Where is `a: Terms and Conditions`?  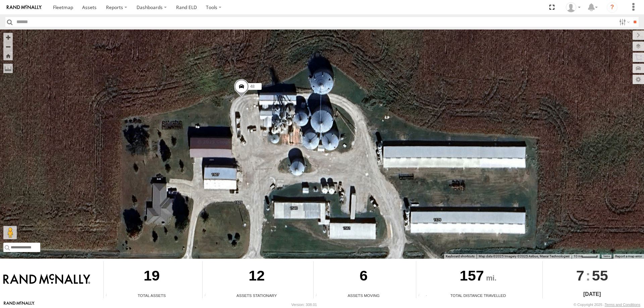
a: Terms and Conditions is located at coordinates (623, 304).